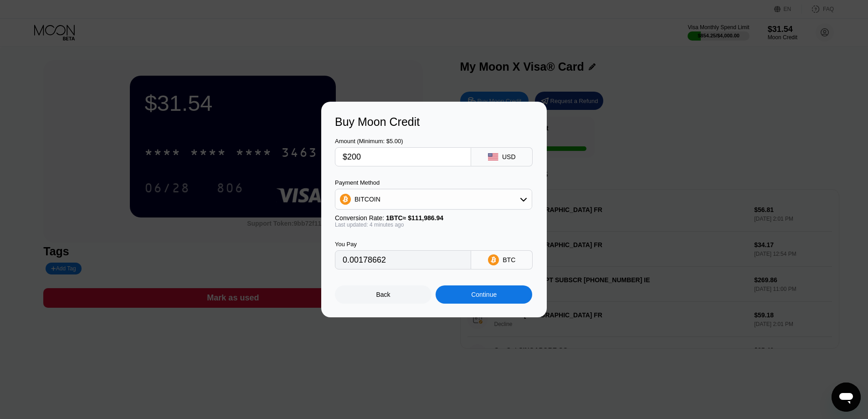 The image size is (868, 419). I want to click on span: 1 BTC ≈ $111,986.94, so click(415, 218).